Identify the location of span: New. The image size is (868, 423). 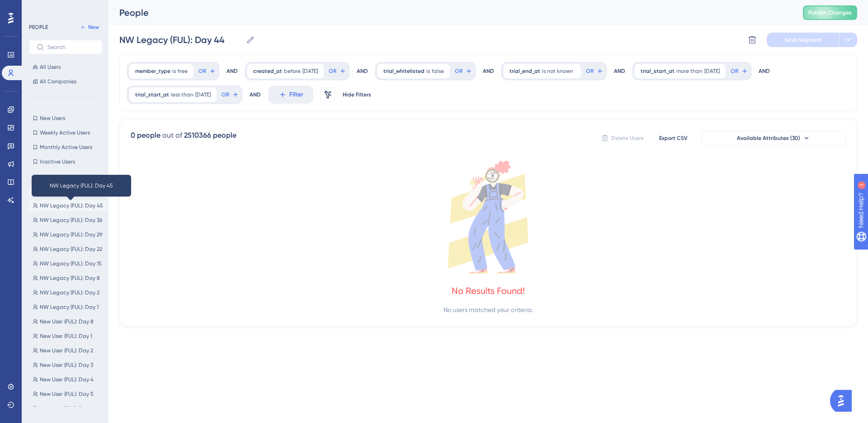
(94, 27).